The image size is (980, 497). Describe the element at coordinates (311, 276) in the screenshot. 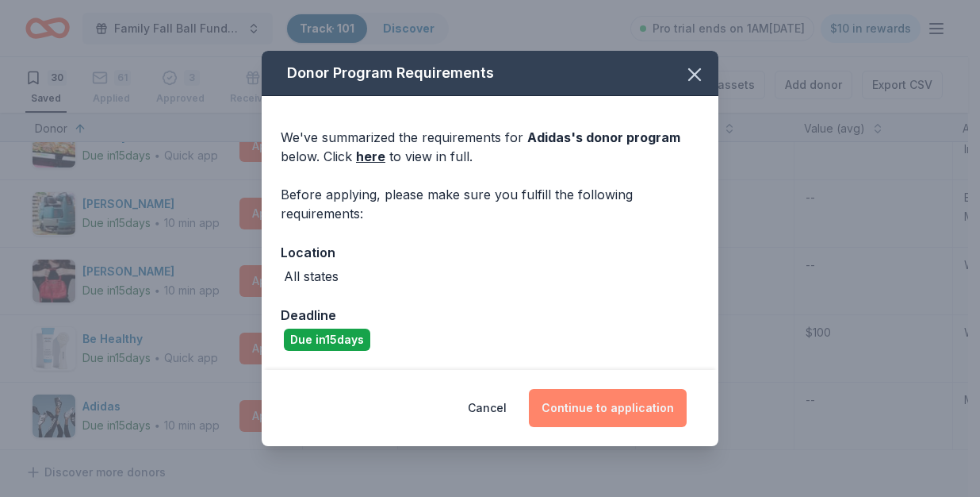

I see `div: All states` at that location.